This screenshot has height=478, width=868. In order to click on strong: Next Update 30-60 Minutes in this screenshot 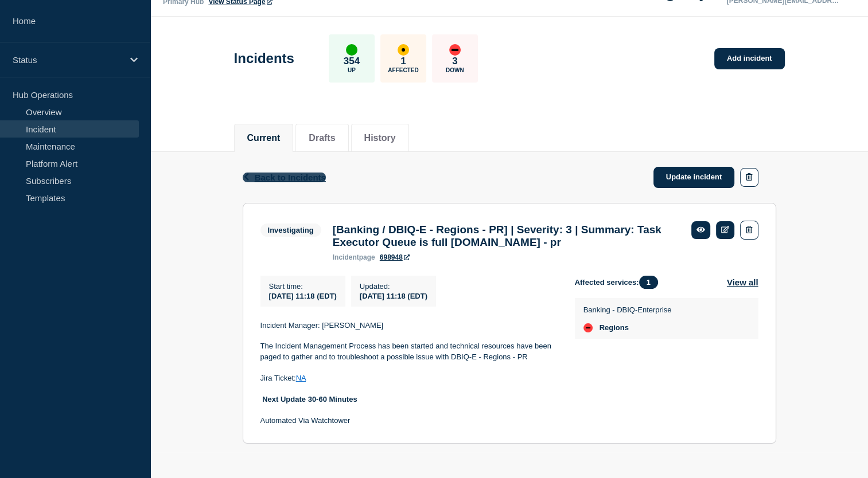, I will do `click(309, 399)`.